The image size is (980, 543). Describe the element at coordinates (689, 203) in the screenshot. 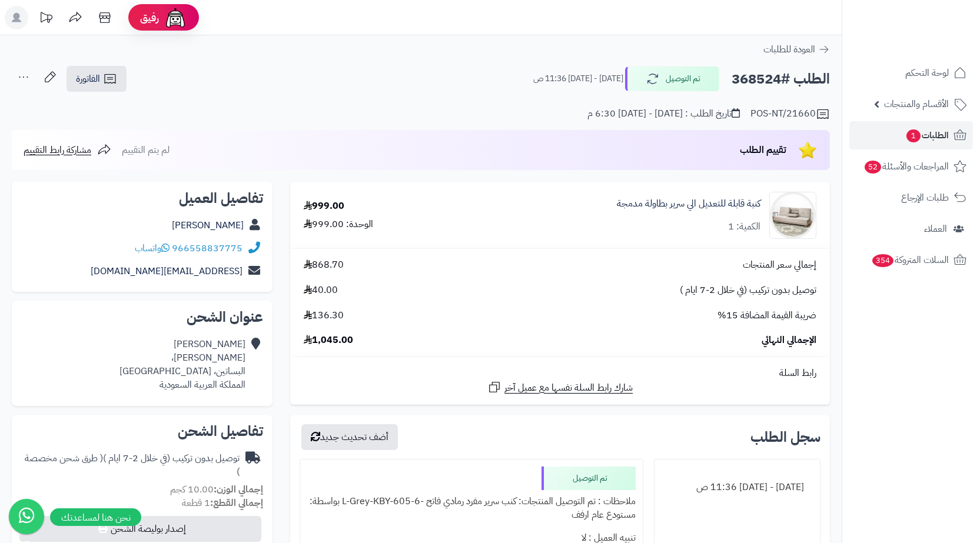

I see `a: كنبة قابلة للتعديل الي سرير بطاولة مدمجة` at that location.